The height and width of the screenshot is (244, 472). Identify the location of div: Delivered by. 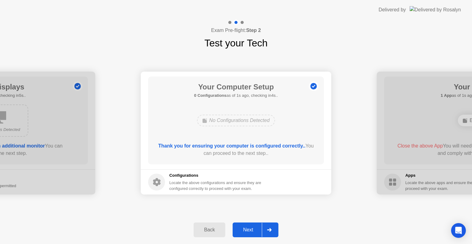
(392, 10).